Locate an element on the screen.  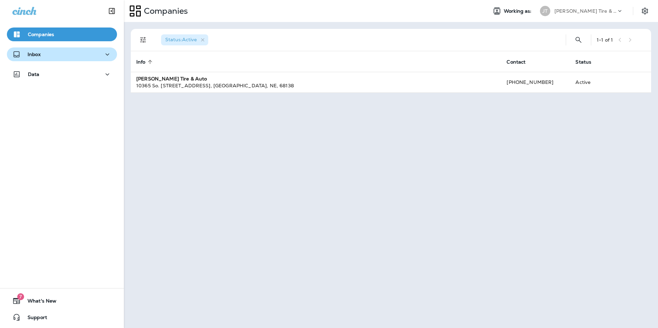
span: Status : Active is located at coordinates (181, 40).